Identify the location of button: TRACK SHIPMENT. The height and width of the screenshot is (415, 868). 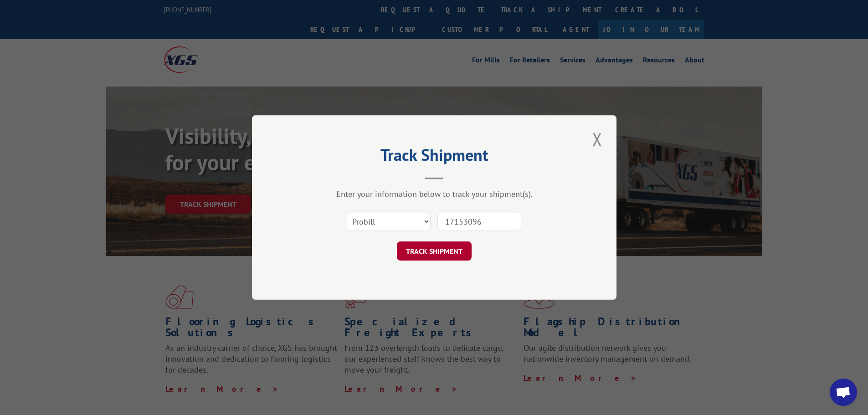
(434, 251).